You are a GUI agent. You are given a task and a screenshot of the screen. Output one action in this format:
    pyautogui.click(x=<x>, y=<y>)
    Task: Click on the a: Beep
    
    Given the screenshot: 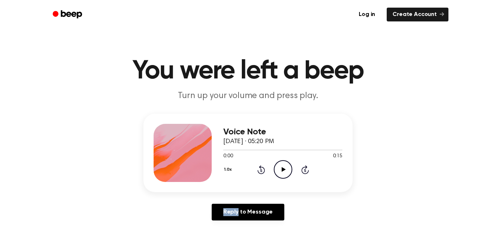 What is the action you would take?
    pyautogui.click(x=68, y=15)
    